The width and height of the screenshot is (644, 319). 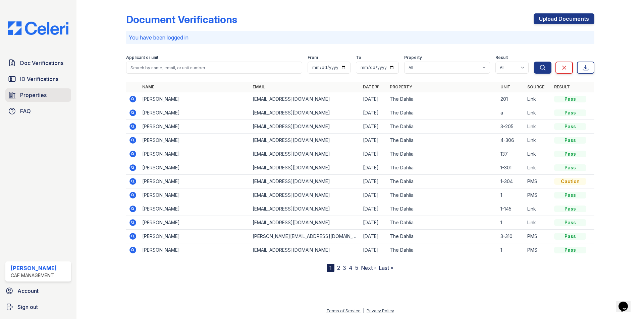 I want to click on img: CE_Logo_Blue-a8612792a0a2168367f1c8372b55b34899dd931a85d93a1a3d3e32e68fde9ad4.png, so click(x=38, y=28).